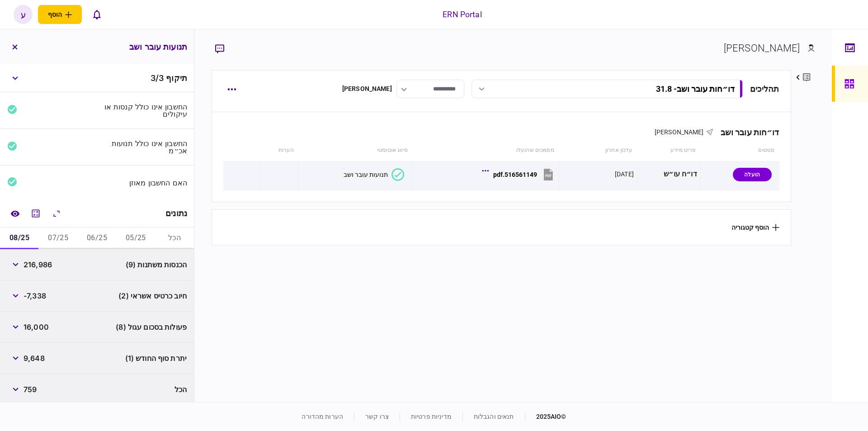 The height and width of the screenshot is (431, 868). I want to click on span: 759, so click(30, 389).